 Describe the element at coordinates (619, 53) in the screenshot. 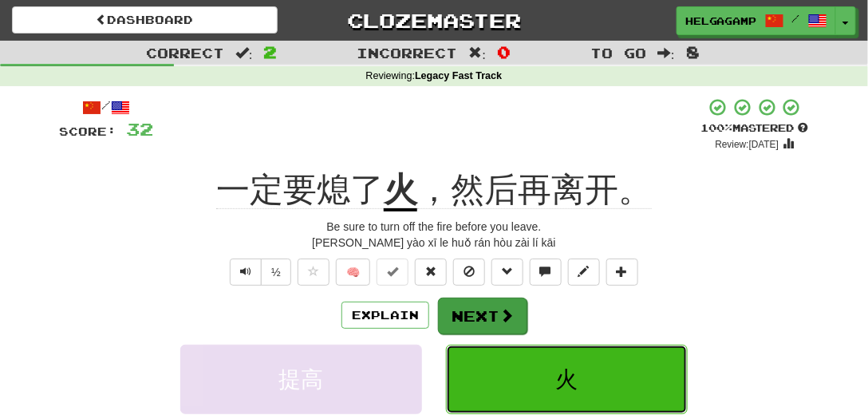

I see `span: To go` at that location.